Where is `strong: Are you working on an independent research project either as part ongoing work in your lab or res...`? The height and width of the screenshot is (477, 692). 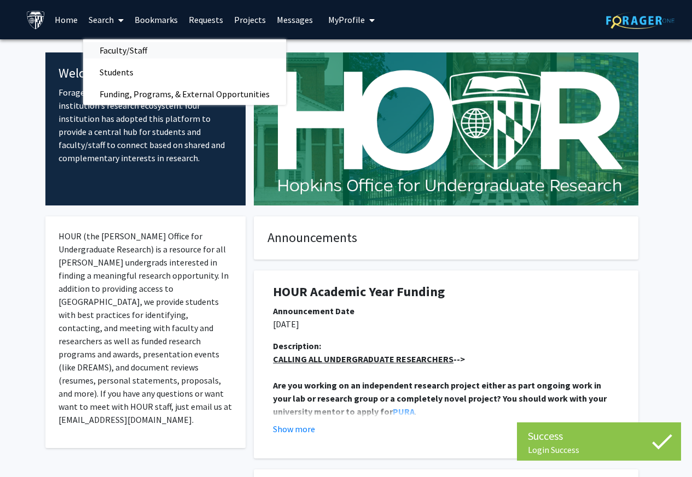
strong: Are you working on an independent research project either as part ongoing work in your lab or res... is located at coordinates (440, 399).